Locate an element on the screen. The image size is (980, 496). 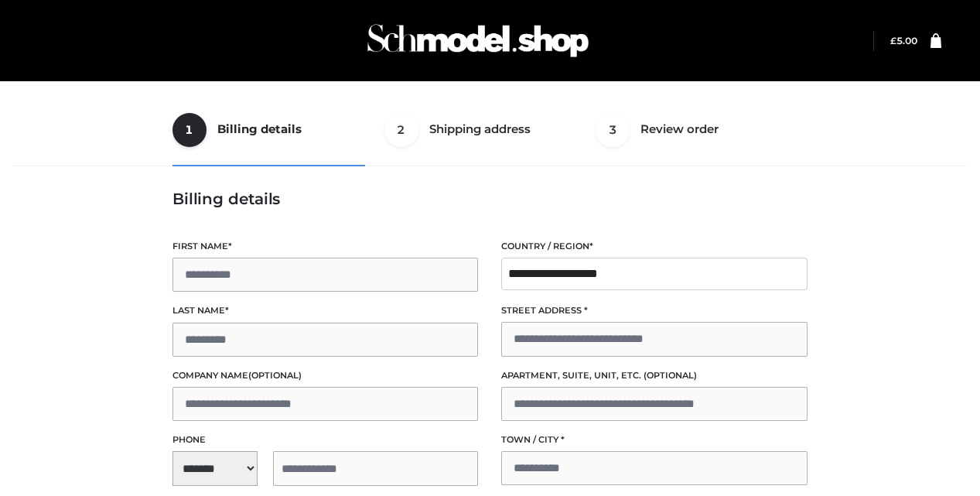
label: Country / Region is located at coordinates (654, 246).